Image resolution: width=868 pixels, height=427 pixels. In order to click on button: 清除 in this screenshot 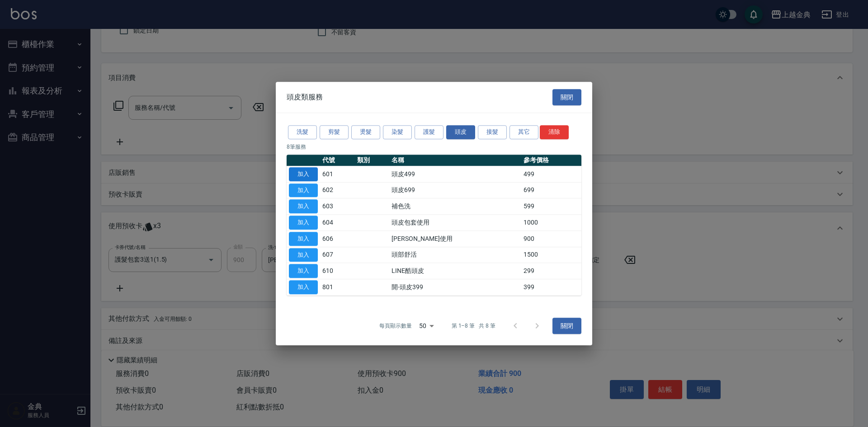, I will do `click(554, 132)`.